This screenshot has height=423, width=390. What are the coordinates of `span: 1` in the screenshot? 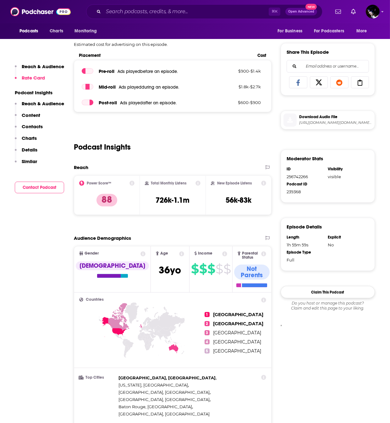 It's located at (207, 315).